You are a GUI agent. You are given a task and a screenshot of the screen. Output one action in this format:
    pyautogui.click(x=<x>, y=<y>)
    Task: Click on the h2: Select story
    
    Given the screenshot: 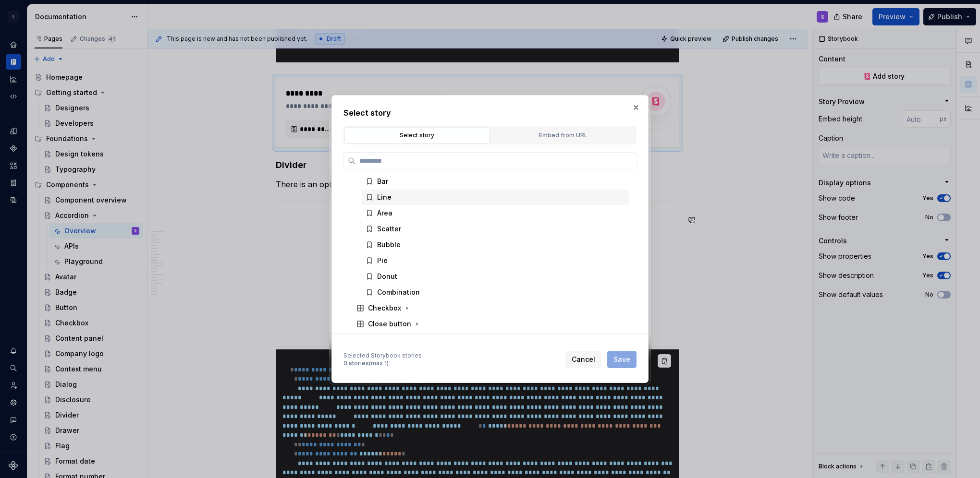 What is the action you would take?
    pyautogui.click(x=490, y=113)
    